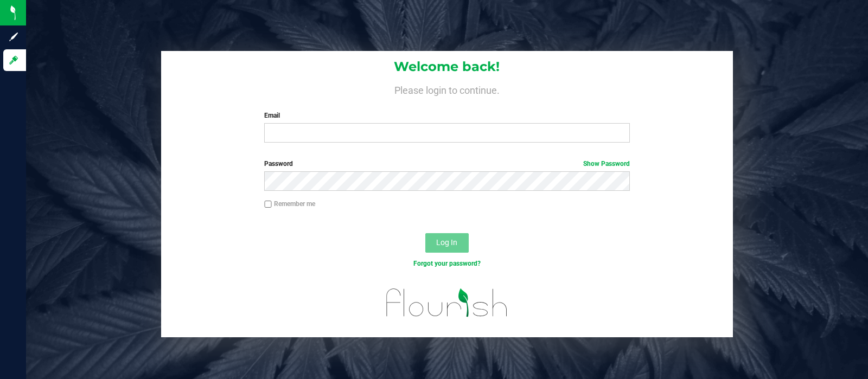  Describe the element at coordinates (290, 204) in the screenshot. I see `label: Remember me` at that location.